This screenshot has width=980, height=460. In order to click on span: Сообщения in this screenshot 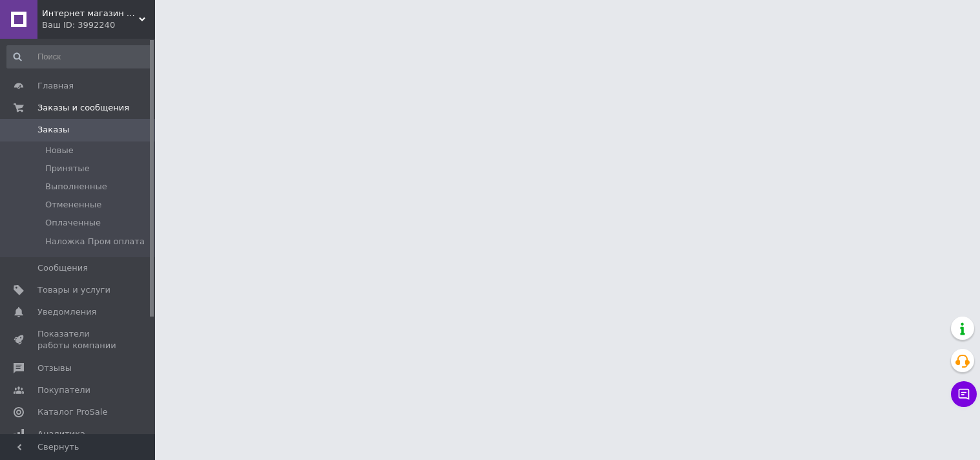, I will do `click(62, 268)`.